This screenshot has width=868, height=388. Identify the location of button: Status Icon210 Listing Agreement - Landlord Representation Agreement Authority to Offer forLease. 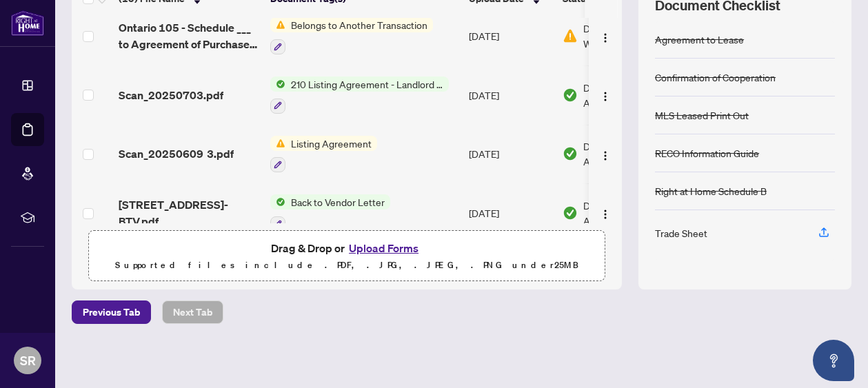
(359, 95).